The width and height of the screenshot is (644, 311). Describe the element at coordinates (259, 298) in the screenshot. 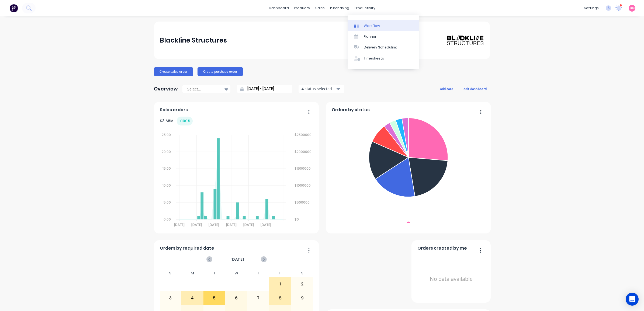

I see `div: 7` at that location.